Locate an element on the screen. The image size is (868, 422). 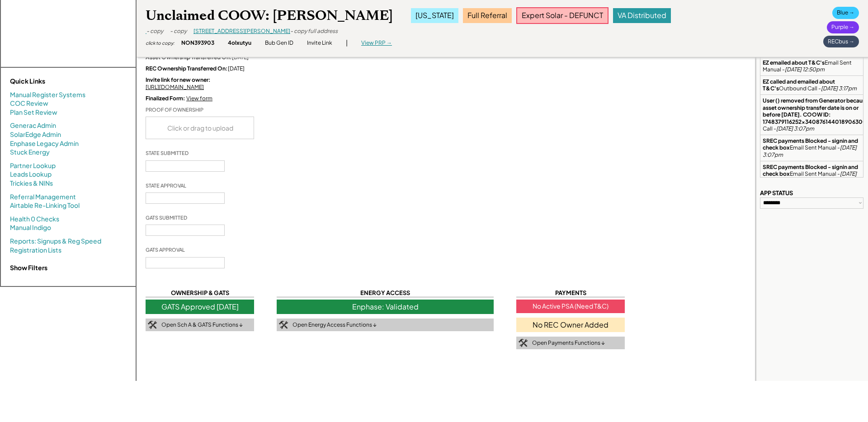
div: PAYMENTS is located at coordinates (571, 293).